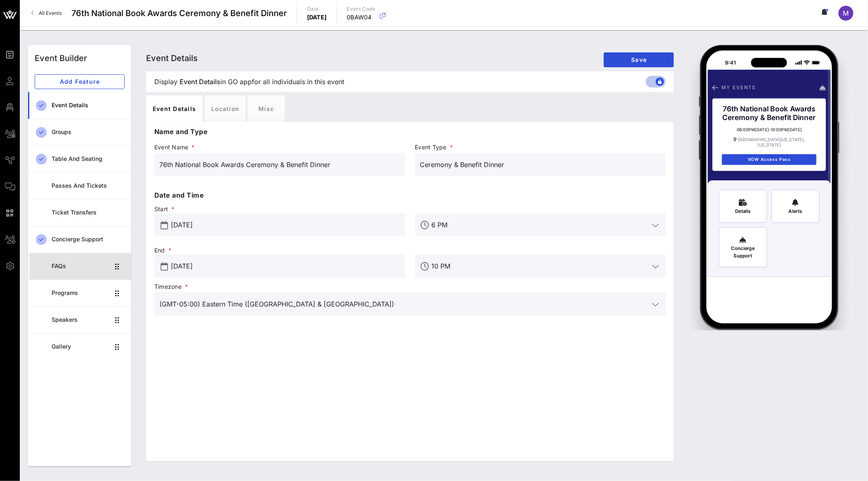 The height and width of the screenshot is (481, 868). What do you see at coordinates (80, 319) in the screenshot?
I see `div: Speakers` at bounding box center [80, 319].